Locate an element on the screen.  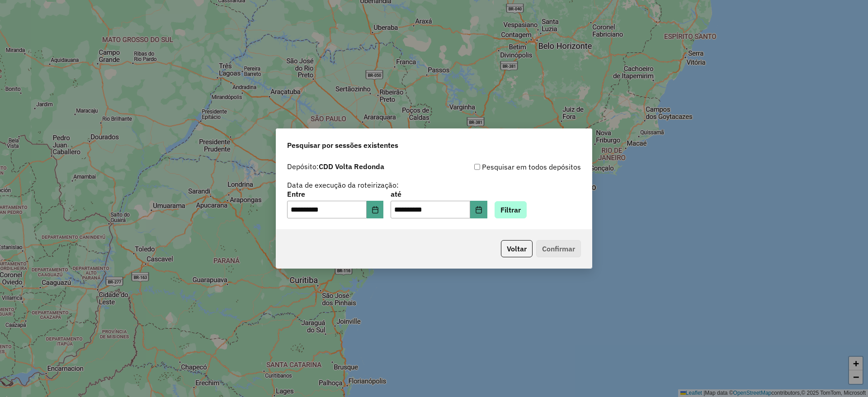
label: até is located at coordinates (439, 194).